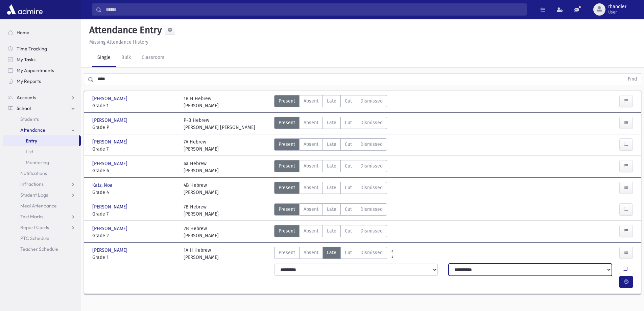 The image size is (644, 311). Describe the element at coordinates (32, 141) in the screenshot. I see `span: Entry` at that location.